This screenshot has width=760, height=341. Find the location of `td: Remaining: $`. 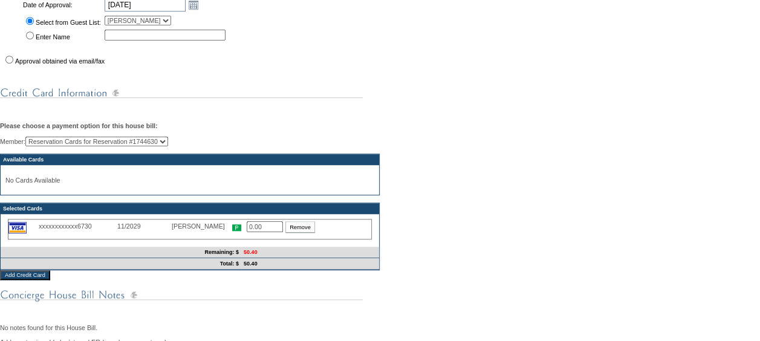

td: Remaining: $ is located at coordinates (121, 252).